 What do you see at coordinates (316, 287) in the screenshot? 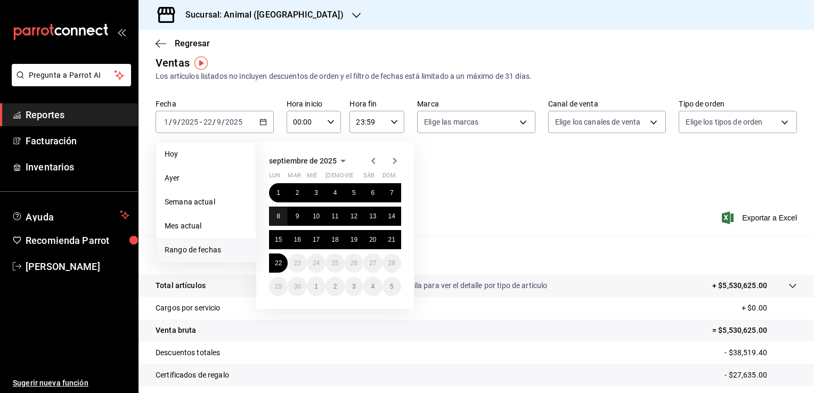
I see `abbr: 1 de octubre de 2025` at bounding box center [316, 287].